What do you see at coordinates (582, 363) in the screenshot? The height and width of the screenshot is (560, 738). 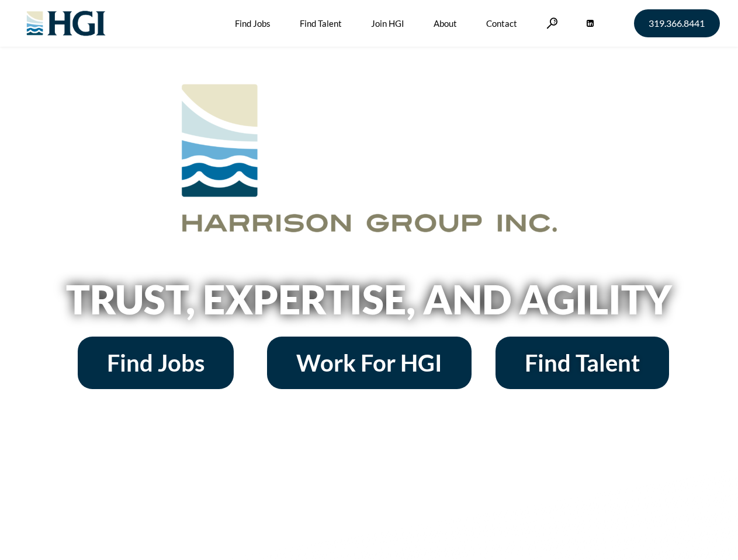 I see `a: Find Talent` at bounding box center [582, 363].